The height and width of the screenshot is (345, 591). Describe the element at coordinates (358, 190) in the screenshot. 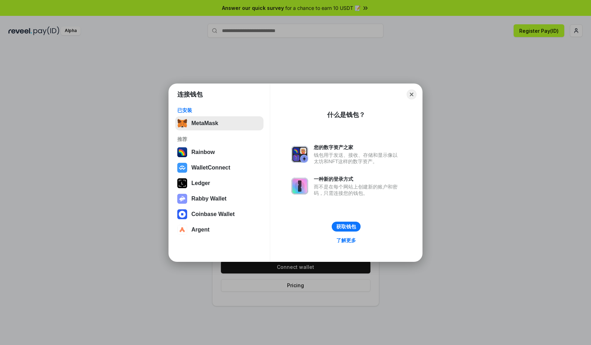

I see `div: 而不是在每个网站上创建新的账户和密码，只需连接您的钱包。` at that location.